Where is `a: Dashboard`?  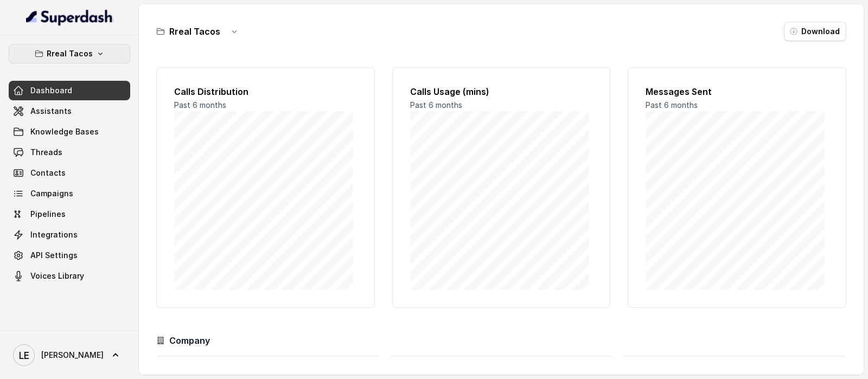
a: Dashboard is located at coordinates (69, 91).